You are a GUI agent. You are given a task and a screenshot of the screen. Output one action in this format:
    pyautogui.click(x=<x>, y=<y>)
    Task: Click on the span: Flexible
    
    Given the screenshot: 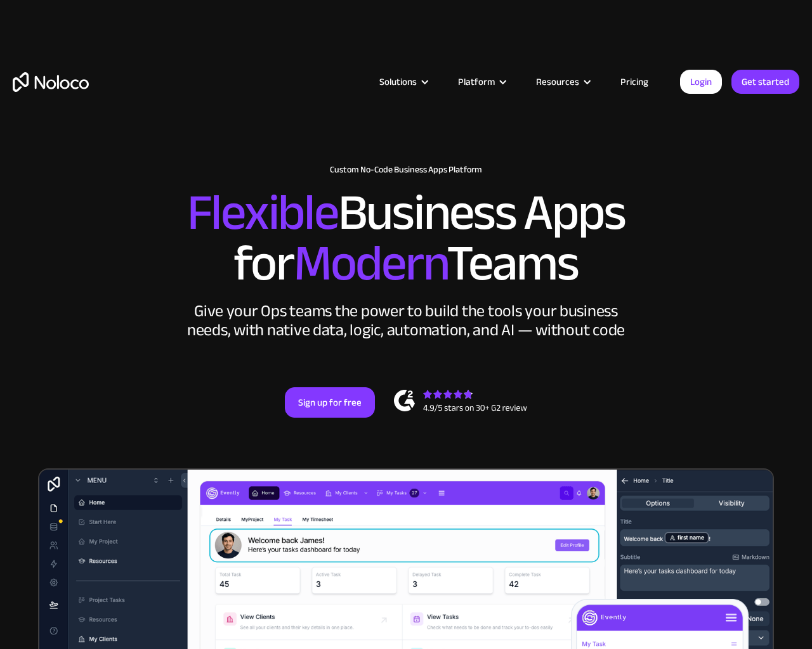 What is the action you would take?
    pyautogui.click(x=262, y=212)
    